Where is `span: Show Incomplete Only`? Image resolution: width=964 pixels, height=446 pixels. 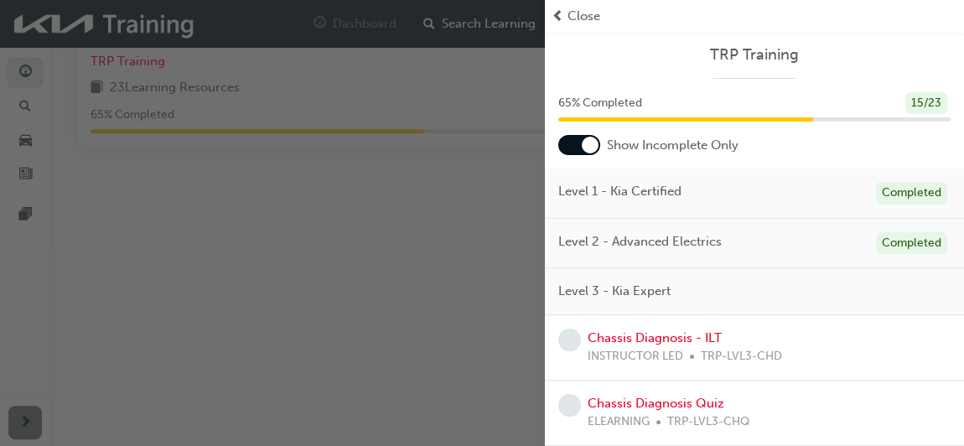
span: Show Incomplete Only is located at coordinates (672, 145).